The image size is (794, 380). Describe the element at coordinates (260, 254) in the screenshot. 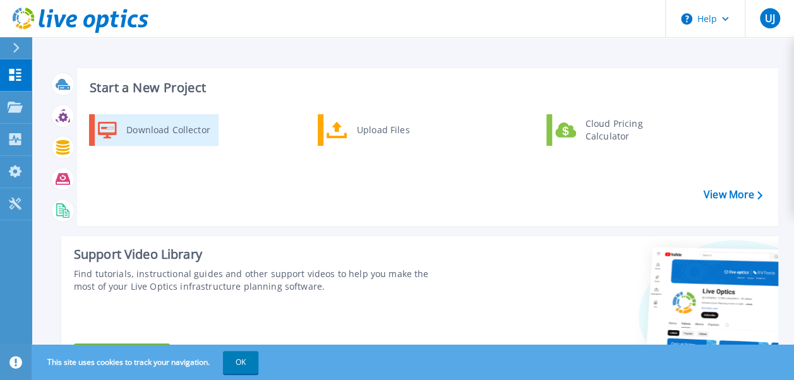

I see `div: Support Video Library` at that location.